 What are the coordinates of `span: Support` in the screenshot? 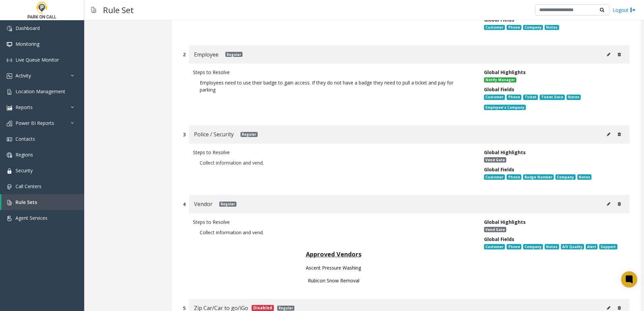 It's located at (608, 247).